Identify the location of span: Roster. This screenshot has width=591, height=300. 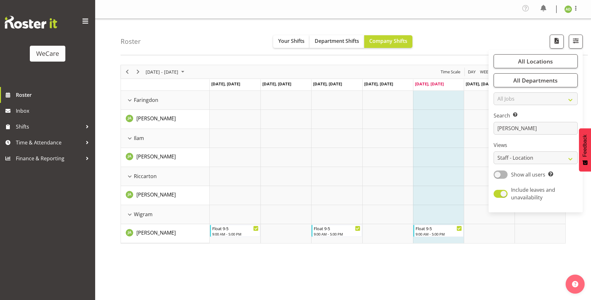
(54, 95).